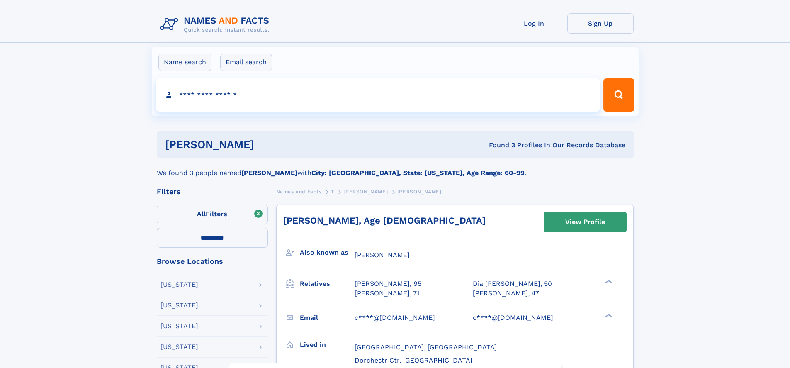  Describe the element at coordinates (299, 191) in the screenshot. I see `a: Names and Facts` at that location.